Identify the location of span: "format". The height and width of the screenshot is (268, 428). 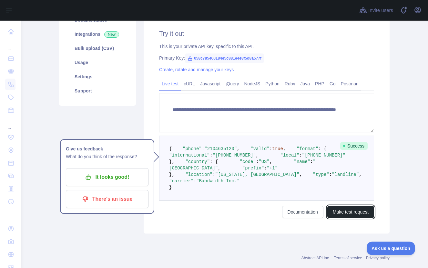
(307, 149).